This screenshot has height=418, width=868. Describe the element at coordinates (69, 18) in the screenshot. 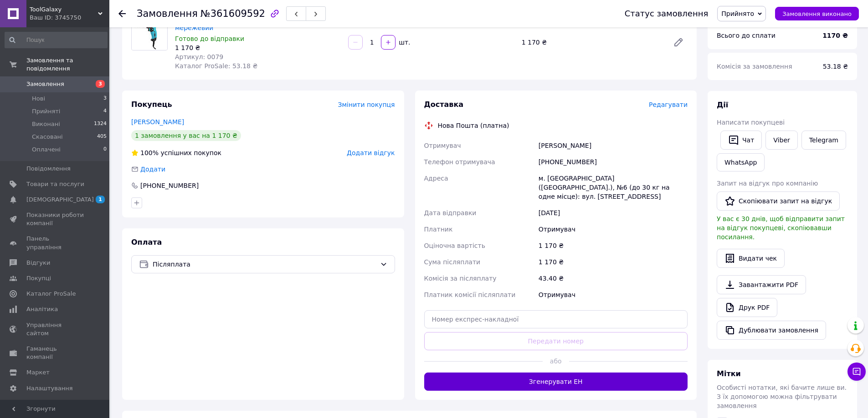

I see `div: Ваш ID: 3745750` at that location.